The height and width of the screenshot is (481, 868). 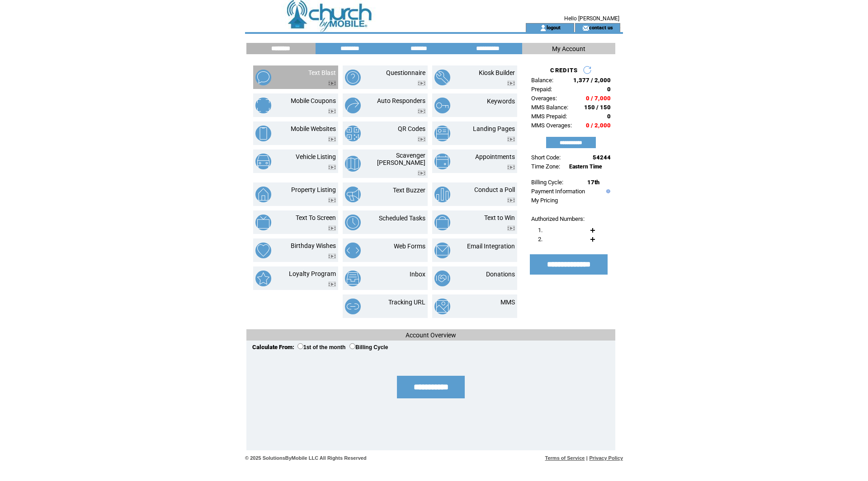 What do you see at coordinates (540, 239) in the screenshot?
I see `span: 2.` at bounding box center [540, 239].